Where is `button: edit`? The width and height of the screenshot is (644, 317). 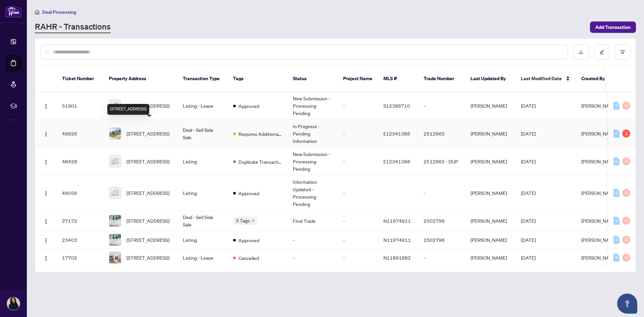
button: edit is located at coordinates (602, 52).